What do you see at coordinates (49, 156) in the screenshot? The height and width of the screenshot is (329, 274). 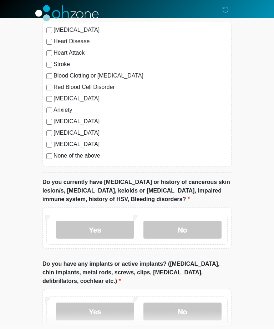 I see `input: None of the above` at bounding box center [49, 156].